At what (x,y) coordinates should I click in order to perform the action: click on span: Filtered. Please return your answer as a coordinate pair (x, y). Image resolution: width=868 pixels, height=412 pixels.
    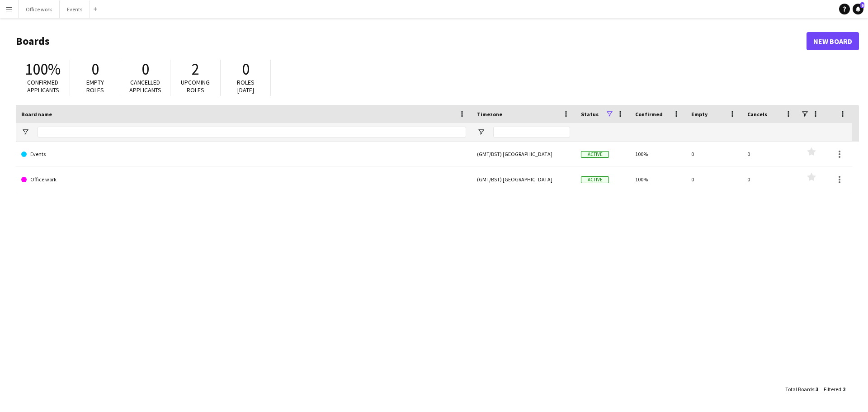
    Looking at the image, I should click on (833, 389).